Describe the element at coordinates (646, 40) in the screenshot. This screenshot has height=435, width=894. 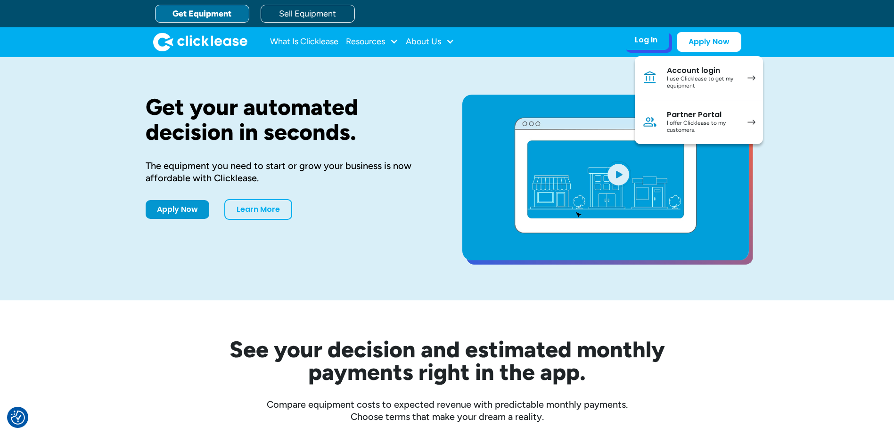
I see `div: Log In` at that location.